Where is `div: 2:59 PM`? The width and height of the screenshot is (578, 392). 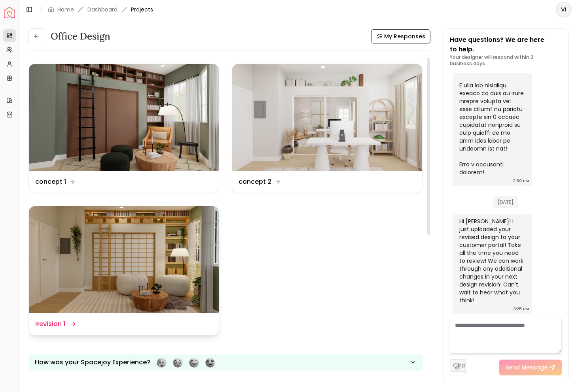 div: 2:59 PM is located at coordinates (521, 181).